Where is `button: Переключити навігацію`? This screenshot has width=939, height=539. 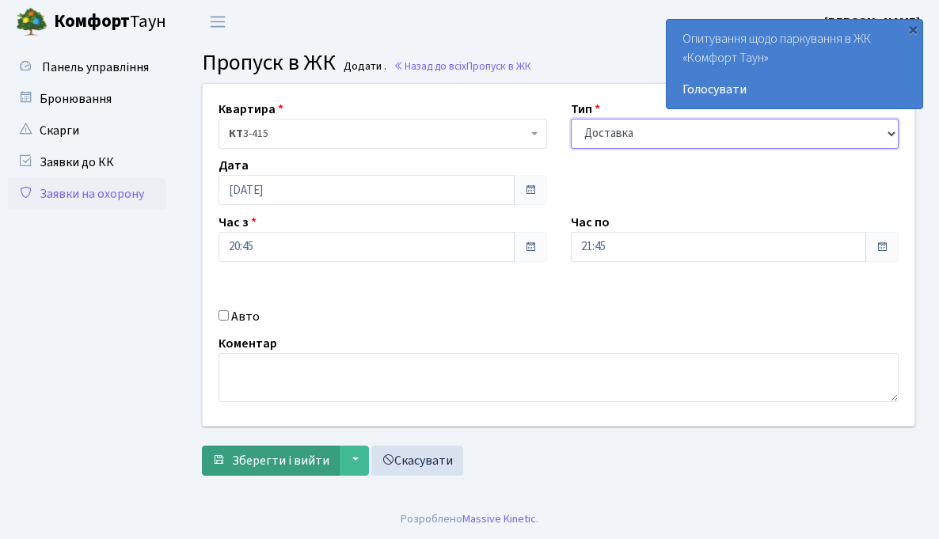
button: Переключити навігацію is located at coordinates (218, 21).